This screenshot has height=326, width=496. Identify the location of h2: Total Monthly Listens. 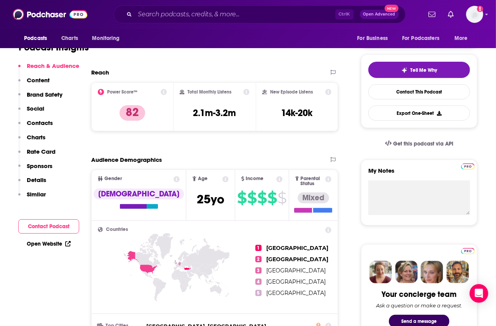
(209, 92).